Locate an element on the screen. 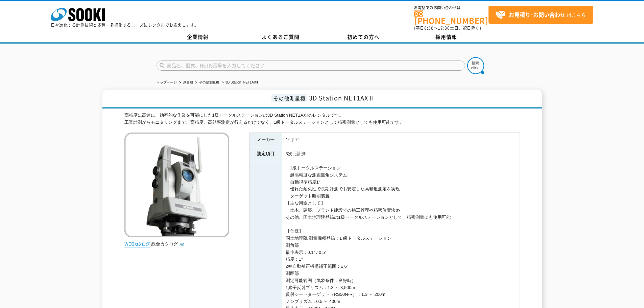  a: お見積り･お問い合わせはこちら is located at coordinates (541, 14).